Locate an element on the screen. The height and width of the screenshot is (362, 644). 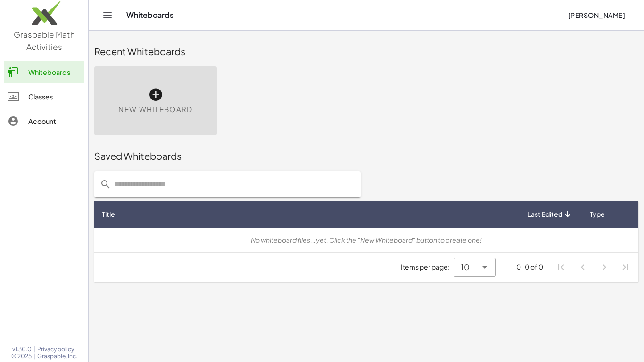
a: Privacy policy is located at coordinates (57, 349).